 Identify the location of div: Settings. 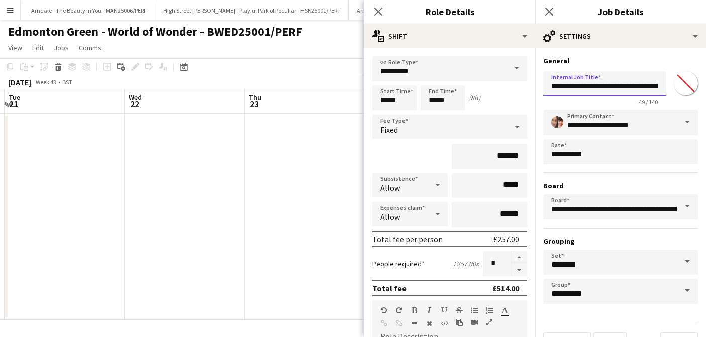
(621, 36).